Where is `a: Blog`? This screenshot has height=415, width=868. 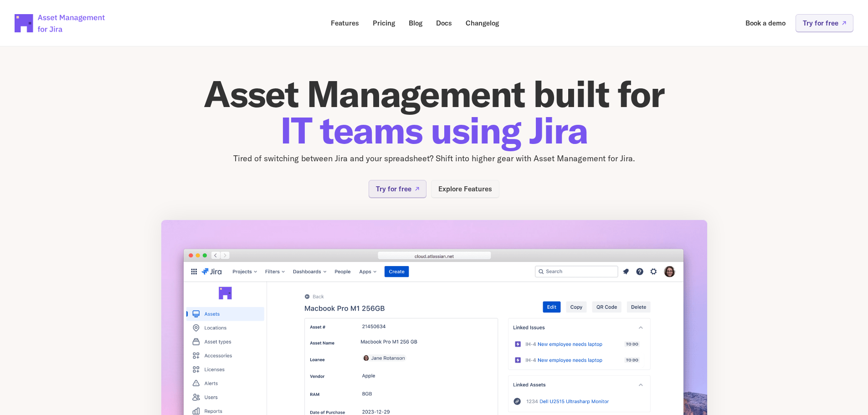 a: Blog is located at coordinates (415, 23).